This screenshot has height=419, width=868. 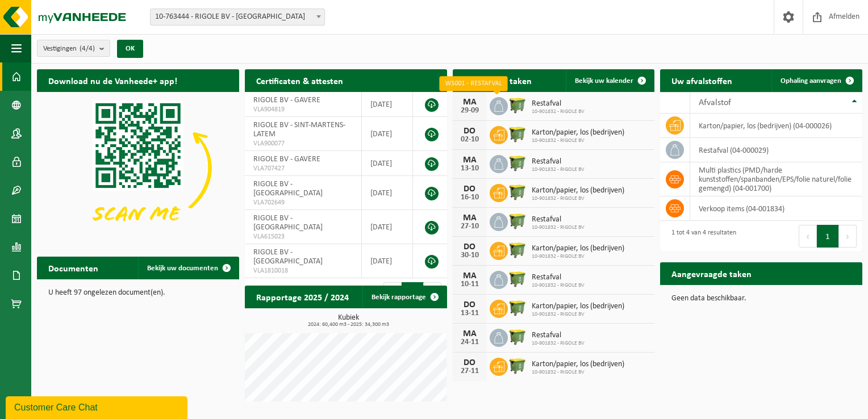 I want to click on div: 13-11, so click(x=470, y=314).